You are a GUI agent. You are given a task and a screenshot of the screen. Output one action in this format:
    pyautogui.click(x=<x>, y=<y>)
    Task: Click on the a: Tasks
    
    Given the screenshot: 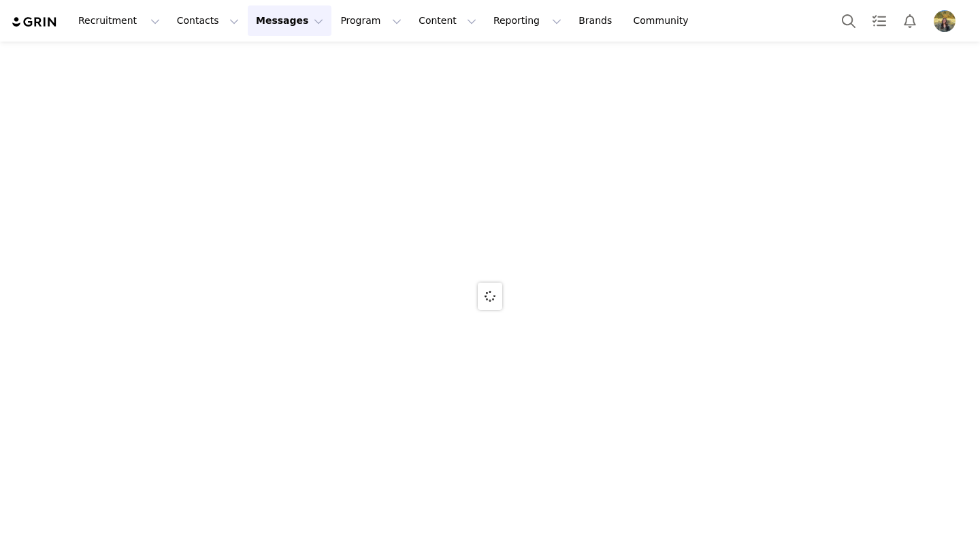 What is the action you would take?
    pyautogui.click(x=880, y=20)
    